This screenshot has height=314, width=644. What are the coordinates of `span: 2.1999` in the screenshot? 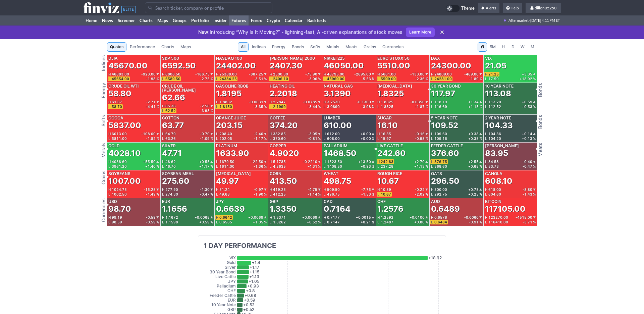 It's located at (280, 107).